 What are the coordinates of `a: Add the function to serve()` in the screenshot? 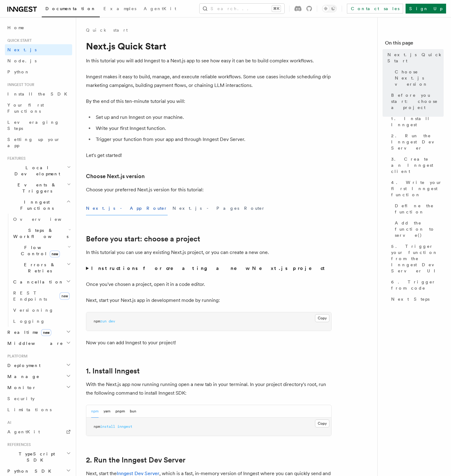 It's located at (418, 229).